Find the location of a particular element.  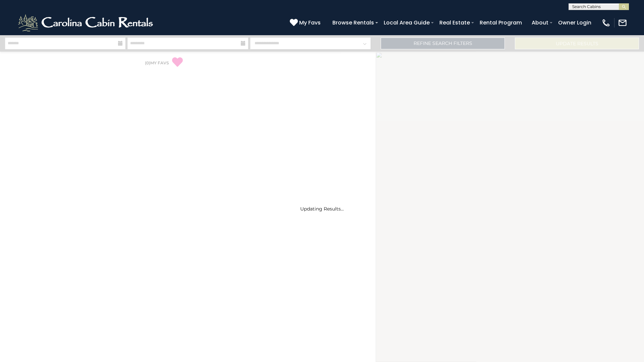

a: Owner Login is located at coordinates (574, 23).